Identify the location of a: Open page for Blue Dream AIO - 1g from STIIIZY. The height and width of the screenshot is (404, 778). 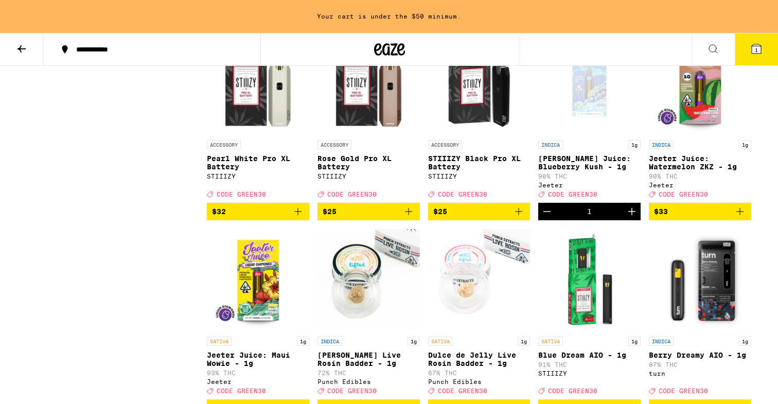
(589, 314).